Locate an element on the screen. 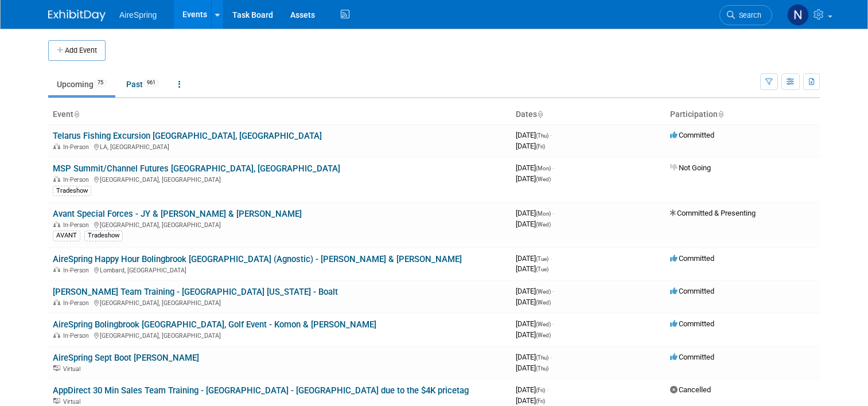 This screenshot has width=868, height=406. button: Add Event is located at coordinates (77, 51).